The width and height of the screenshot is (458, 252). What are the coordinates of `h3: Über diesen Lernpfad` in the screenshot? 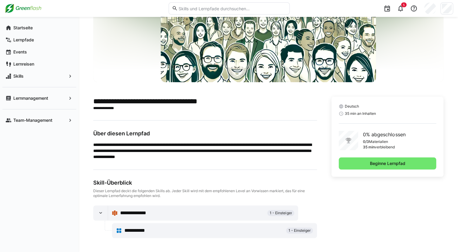 It's located at (205, 134).